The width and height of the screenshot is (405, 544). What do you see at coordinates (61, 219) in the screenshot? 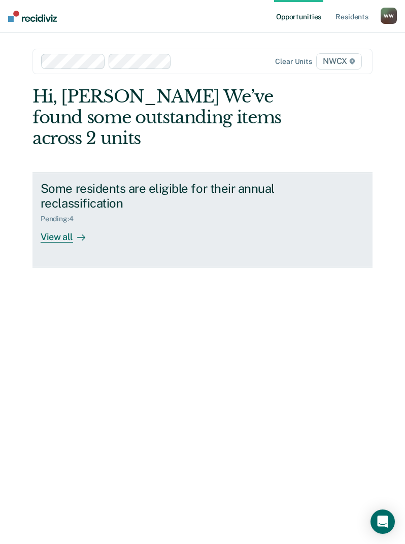
I see `div: Pending : 4` at bounding box center [61, 219].